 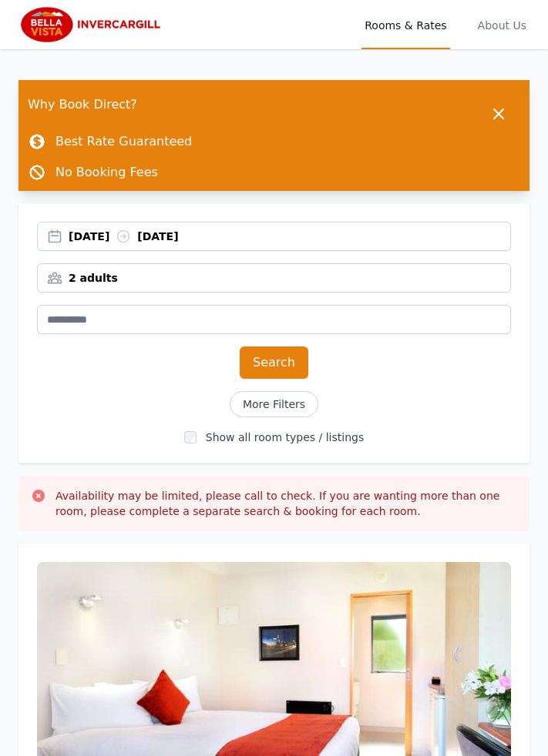 What do you see at coordinates (93, 25) in the screenshot?
I see `img: Bella Vista Invercargill` at bounding box center [93, 25].